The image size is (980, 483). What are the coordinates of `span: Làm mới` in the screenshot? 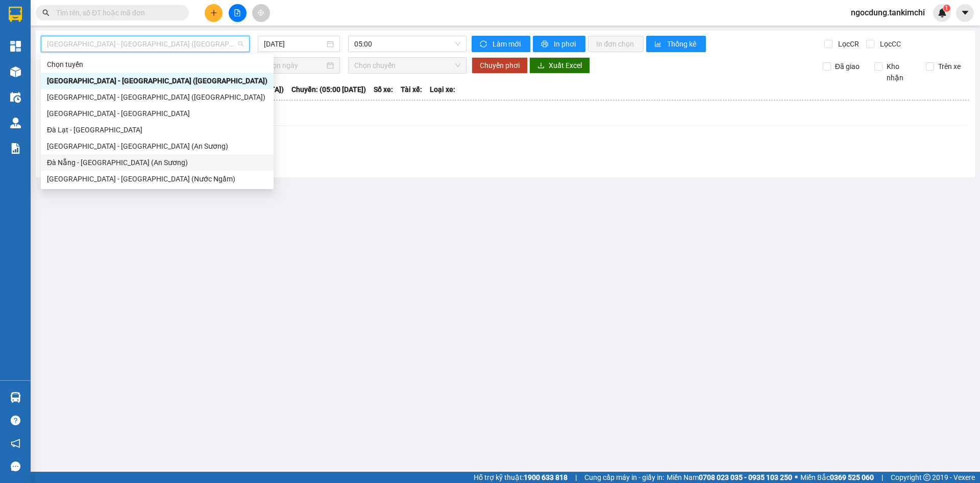 It's located at (507, 44).